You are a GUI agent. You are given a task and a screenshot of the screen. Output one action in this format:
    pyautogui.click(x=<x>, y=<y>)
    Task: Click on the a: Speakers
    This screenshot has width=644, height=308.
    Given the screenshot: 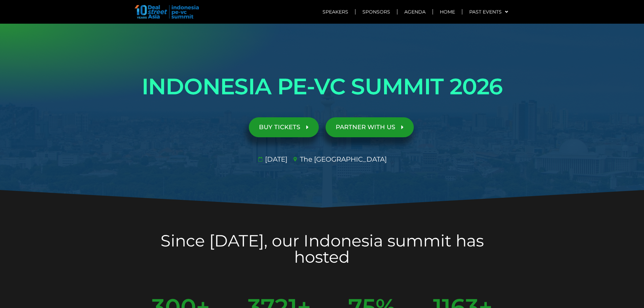 What is the action you would take?
    pyautogui.click(x=335, y=12)
    